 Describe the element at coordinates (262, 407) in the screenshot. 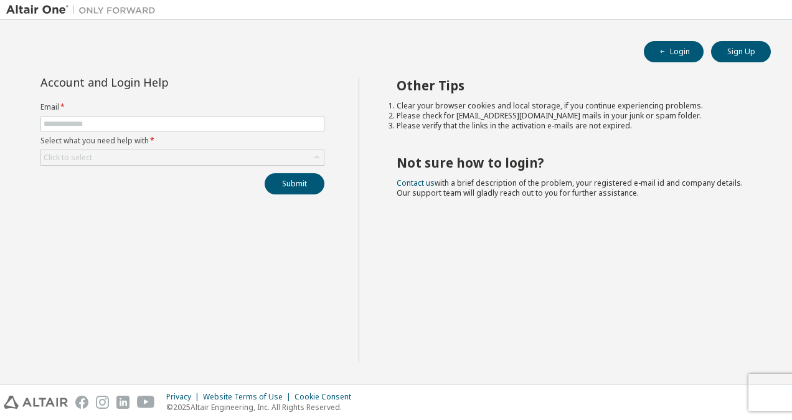

I see `p: © 2025 Altair Engineering, Inc. All Rights Reserved.` at that location.